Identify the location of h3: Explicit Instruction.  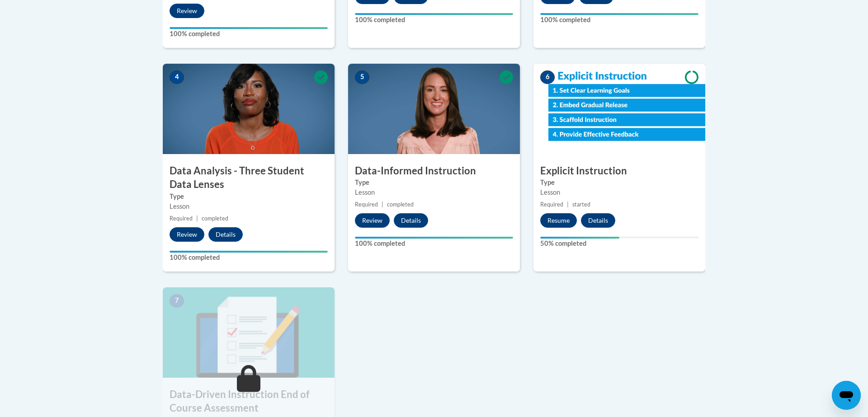
(619, 171).